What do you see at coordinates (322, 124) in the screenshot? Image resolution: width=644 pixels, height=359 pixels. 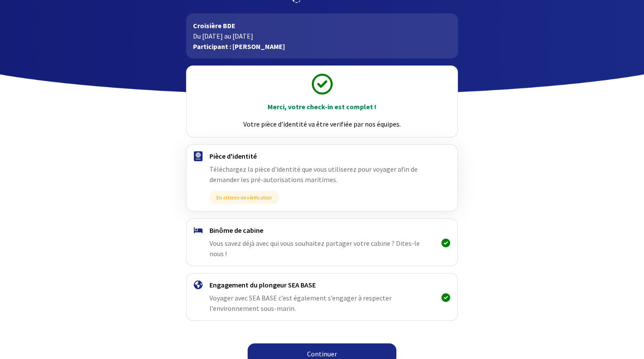 I see `p: Votre pièce d’identité va être verifiée par nos équipes.` at bounding box center [322, 124].